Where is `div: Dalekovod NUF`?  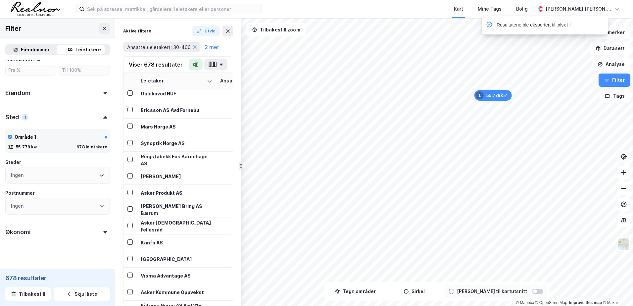
div: Dalekovod NUF is located at coordinates (176, 93).